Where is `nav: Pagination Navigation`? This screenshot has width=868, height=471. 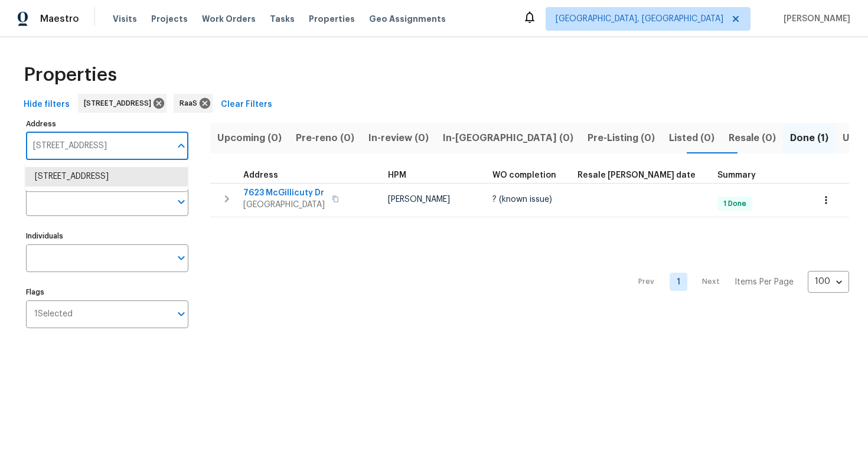
nav: Pagination Navigation is located at coordinates (738, 282).